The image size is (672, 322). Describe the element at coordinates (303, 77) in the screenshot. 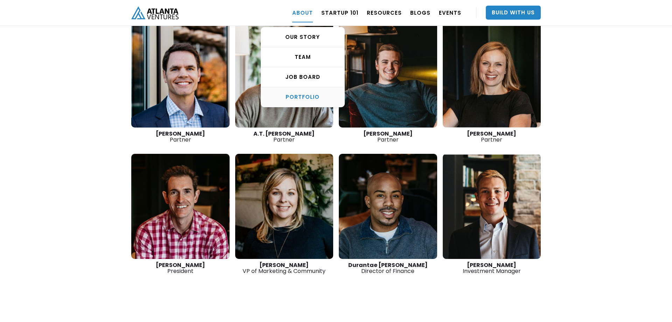

I see `div: Job Board` at that location.